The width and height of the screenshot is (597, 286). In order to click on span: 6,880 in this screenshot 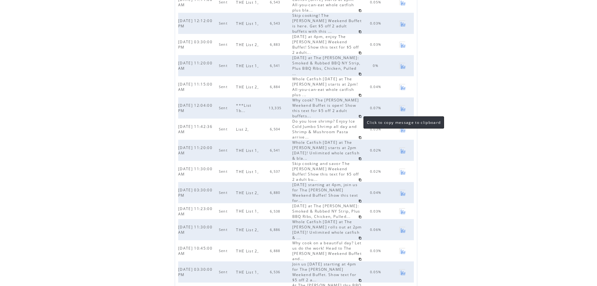, I will do `click(276, 192)`.